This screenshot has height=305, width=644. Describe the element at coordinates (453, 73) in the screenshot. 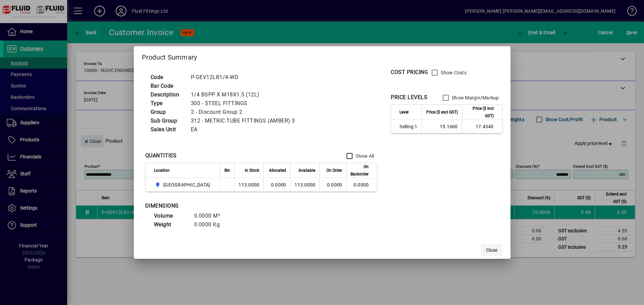

I see `label: Show Costs` at that location.